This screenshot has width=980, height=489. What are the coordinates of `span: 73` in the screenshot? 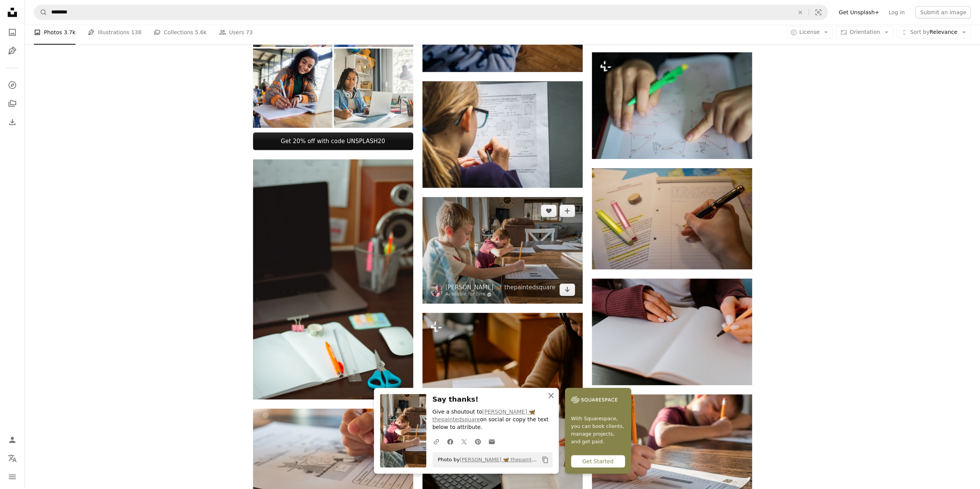 It's located at (249, 32).